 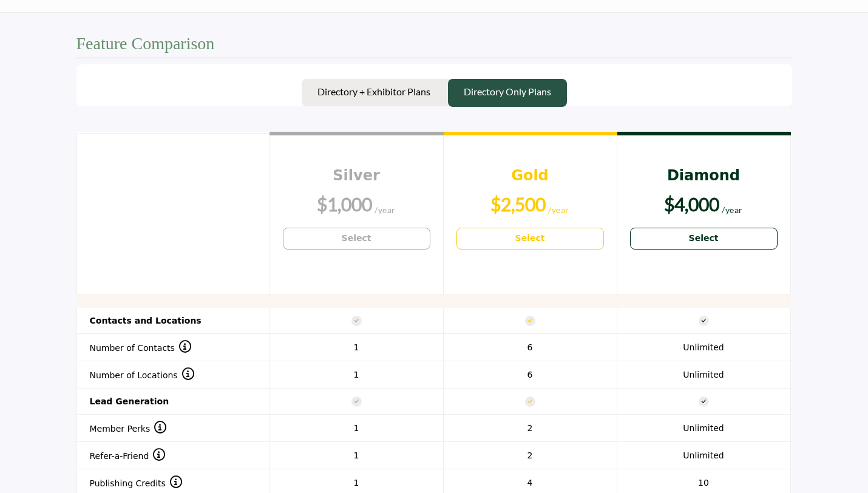 I want to click on strong: Contacts and Locations, so click(x=146, y=321).